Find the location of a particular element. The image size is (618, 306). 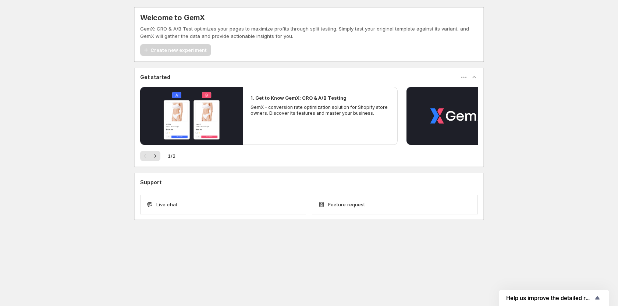

span: Help us improve the detailed report for A/B campaigns is located at coordinates (550, 298).